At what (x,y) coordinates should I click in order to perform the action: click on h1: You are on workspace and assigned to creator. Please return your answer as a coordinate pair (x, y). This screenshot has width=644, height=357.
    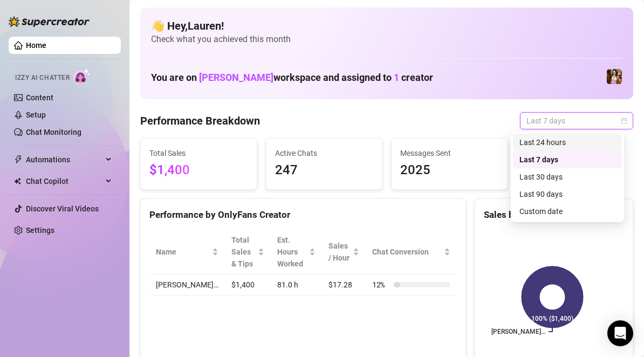
    Looking at the image, I should click on (292, 77).